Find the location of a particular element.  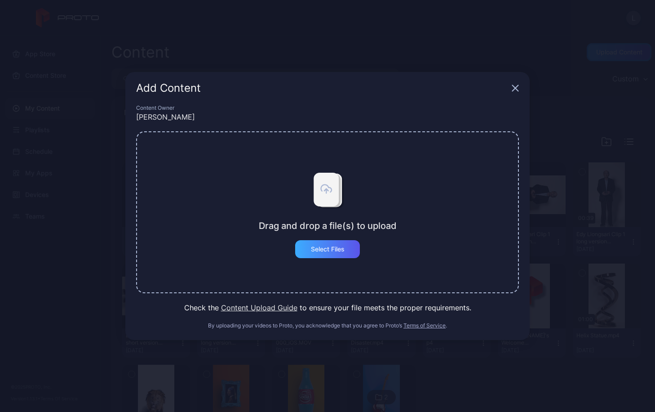

button: Content Upload Guide is located at coordinates (259, 307).